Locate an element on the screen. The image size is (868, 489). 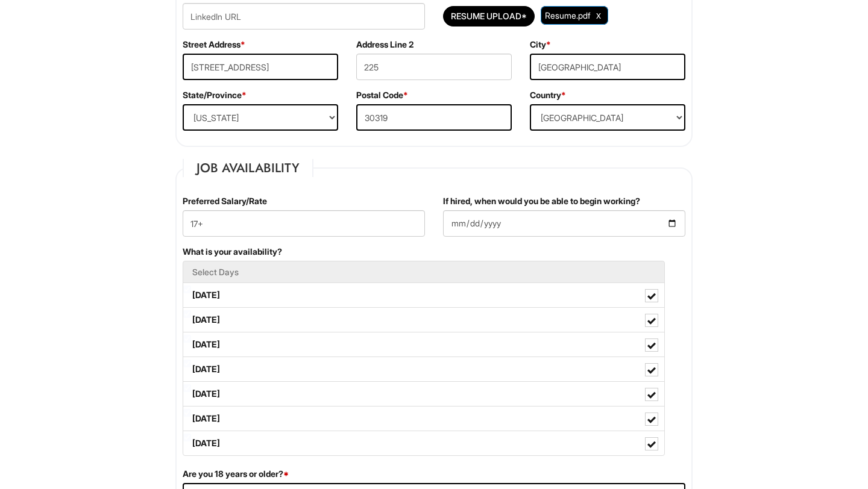
label: Street Address is located at coordinates (214, 44).